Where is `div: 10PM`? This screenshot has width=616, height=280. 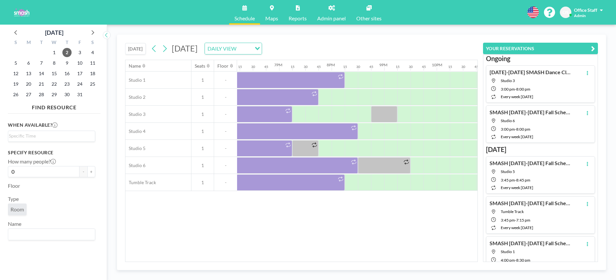 div: 10PM is located at coordinates (437, 65).